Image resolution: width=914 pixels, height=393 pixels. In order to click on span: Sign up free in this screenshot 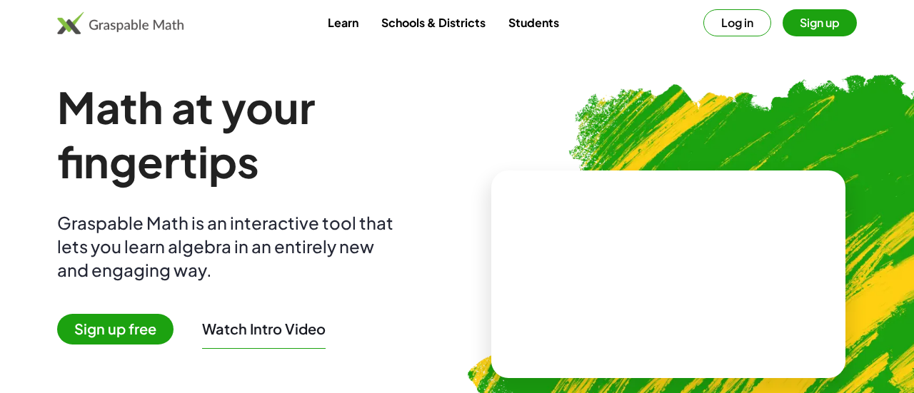, I will do `click(115, 329)`.